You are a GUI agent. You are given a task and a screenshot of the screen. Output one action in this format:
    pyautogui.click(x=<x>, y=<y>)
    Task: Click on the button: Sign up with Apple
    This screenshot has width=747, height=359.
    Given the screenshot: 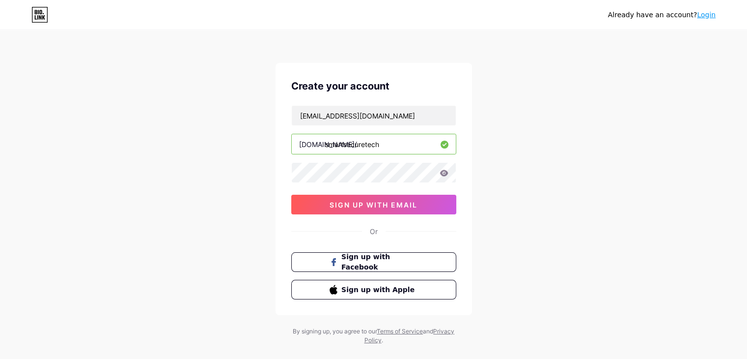 What is the action you would take?
    pyautogui.click(x=374, y=289)
    